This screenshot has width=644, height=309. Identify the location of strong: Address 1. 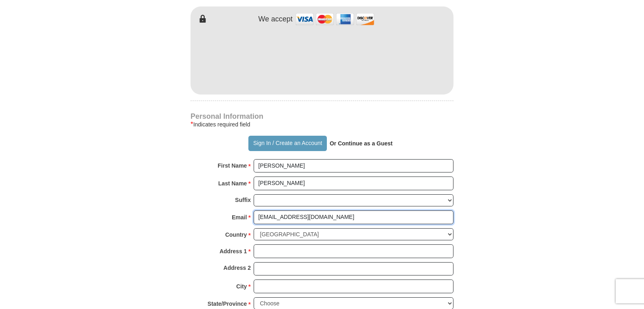
(233, 251).